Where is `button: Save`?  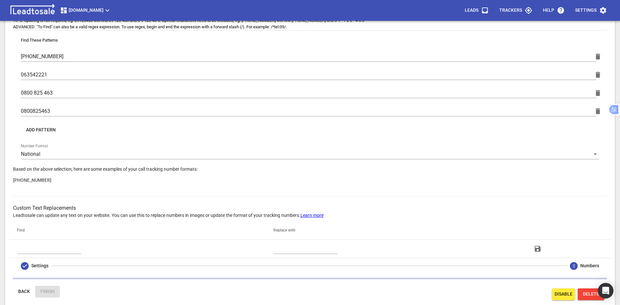 button: Save is located at coordinates (538, 249).